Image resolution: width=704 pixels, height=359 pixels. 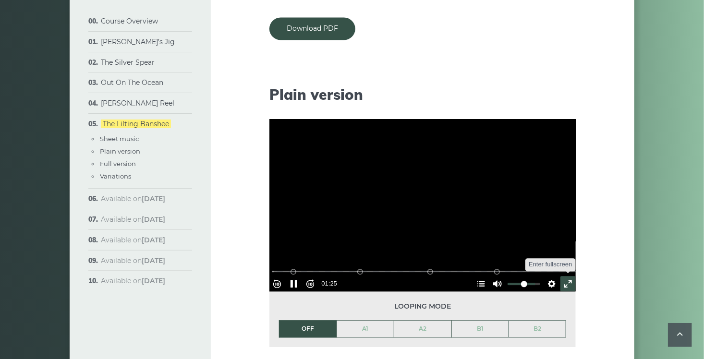 What do you see at coordinates (136, 124) in the screenshot?
I see `a: The Lilting Banshee` at bounding box center [136, 124].